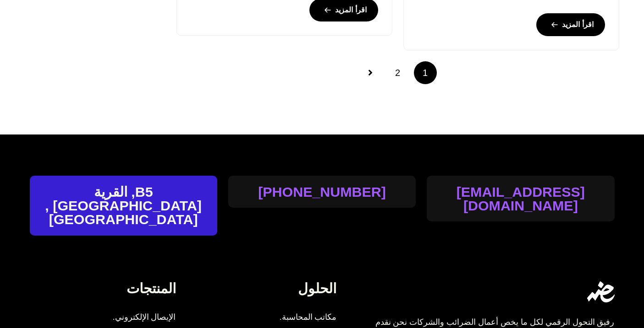 The height and width of the screenshot is (328, 644). I want to click on a: مكاتب المحاسبة., so click(292, 317).